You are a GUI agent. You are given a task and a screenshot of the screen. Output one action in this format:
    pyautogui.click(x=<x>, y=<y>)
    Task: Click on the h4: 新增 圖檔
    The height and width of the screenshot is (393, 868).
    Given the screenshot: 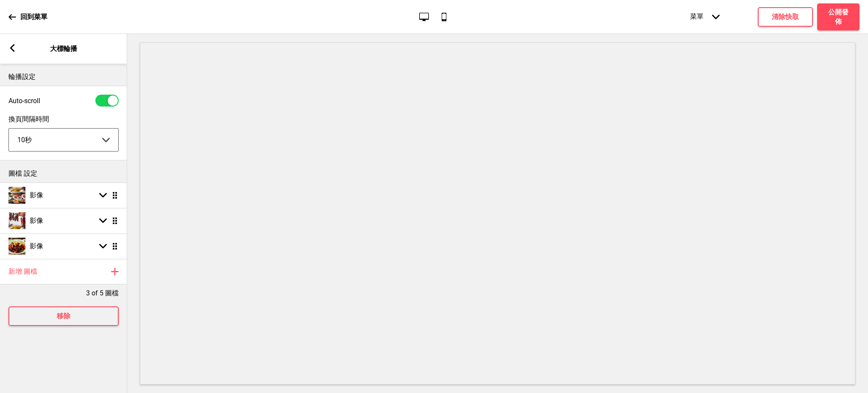 What is the action you would take?
    pyautogui.click(x=23, y=272)
    